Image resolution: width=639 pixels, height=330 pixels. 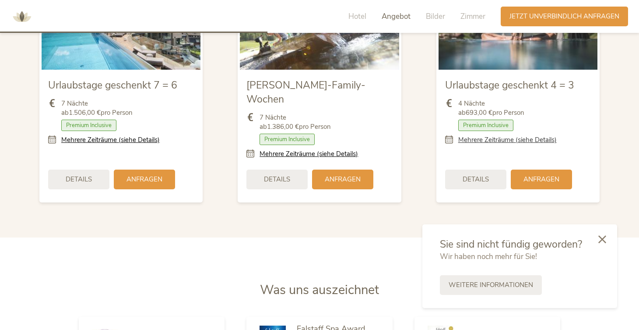 I want to click on img: AMONTI & LUNARIS Wellnessresort, so click(x=22, y=17).